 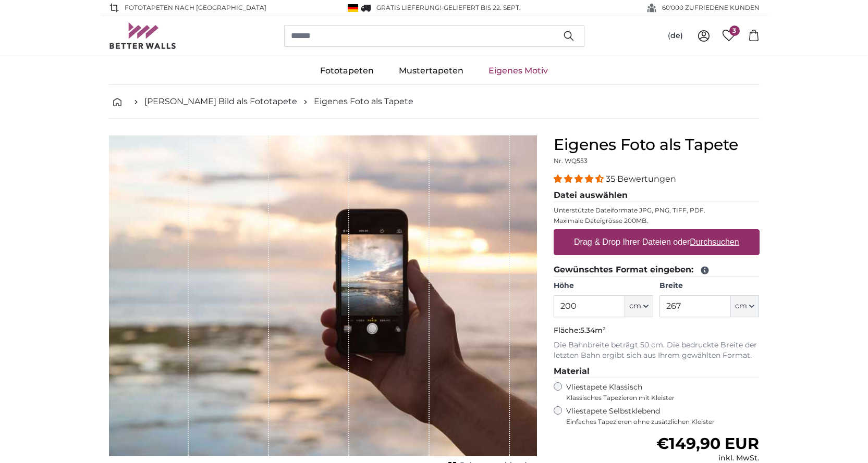 I want to click on span: Geliefert bis 22. Sept., so click(x=482, y=7).